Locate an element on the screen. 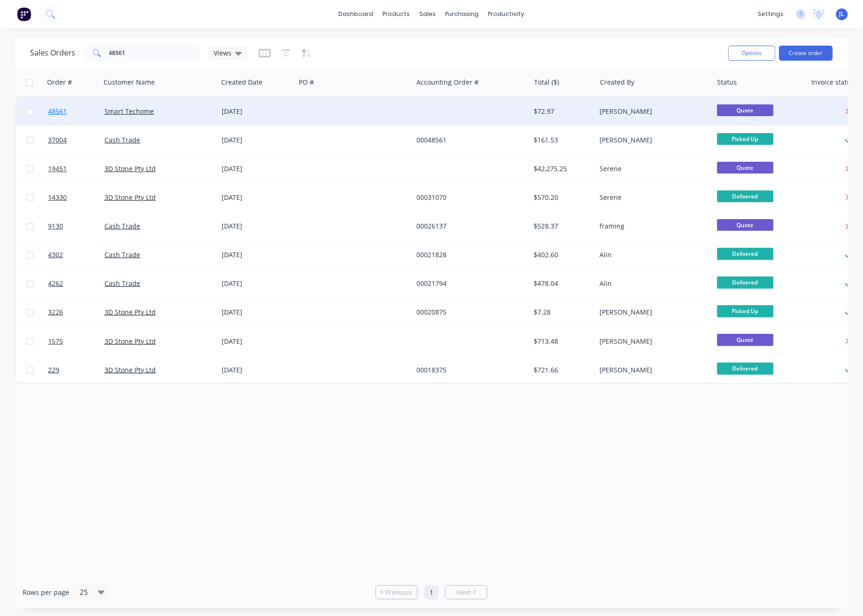  div: $713.48 is located at coordinates (562, 341).